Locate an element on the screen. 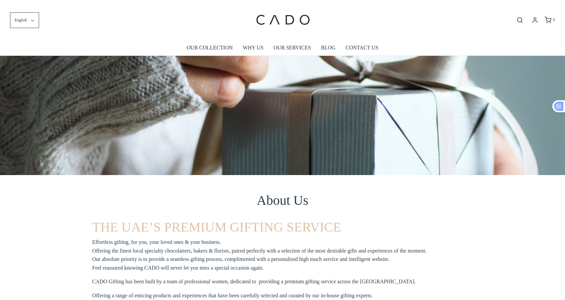 This screenshot has height=300, width=565. p: Effortless gifting, for you, your loved ones & your business. Offering the finest local specialty... is located at coordinates (259, 255).